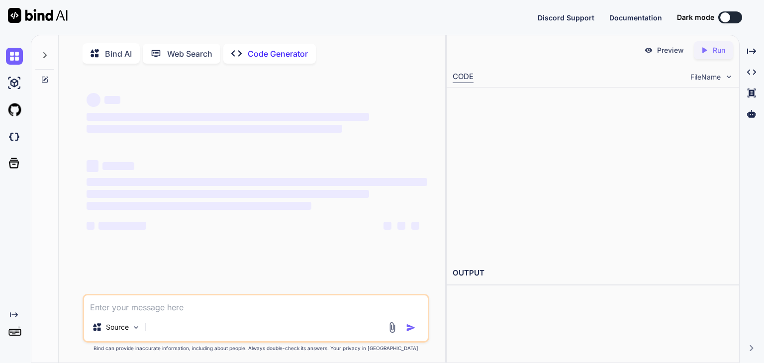 This screenshot has height=363, width=764. Describe the element at coordinates (636, 17) in the screenshot. I see `button: Documentation` at that location.